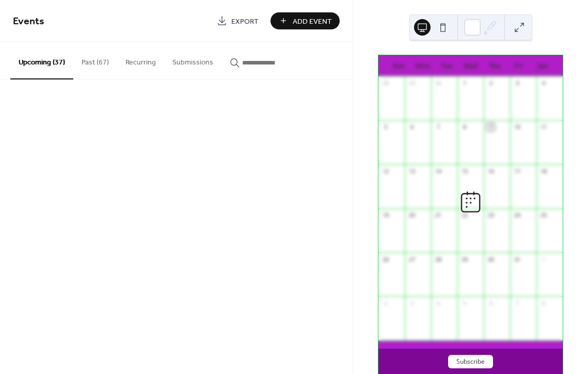 This screenshot has width=588, height=374. I want to click on div: 31, so click(517, 259).